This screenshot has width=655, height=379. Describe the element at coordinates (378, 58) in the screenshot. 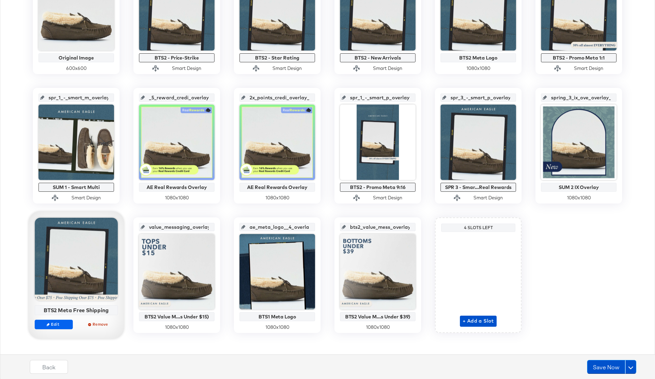

I see `div: BTS2 - New Arrivals` at that location.